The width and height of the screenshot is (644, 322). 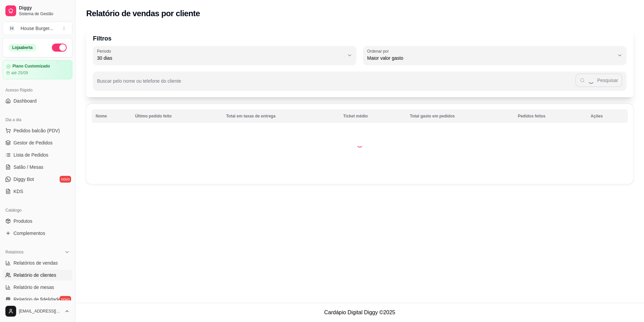 What do you see at coordinates (38, 263) in the screenshot?
I see `a: Relatórios de vendas` at bounding box center [38, 263].